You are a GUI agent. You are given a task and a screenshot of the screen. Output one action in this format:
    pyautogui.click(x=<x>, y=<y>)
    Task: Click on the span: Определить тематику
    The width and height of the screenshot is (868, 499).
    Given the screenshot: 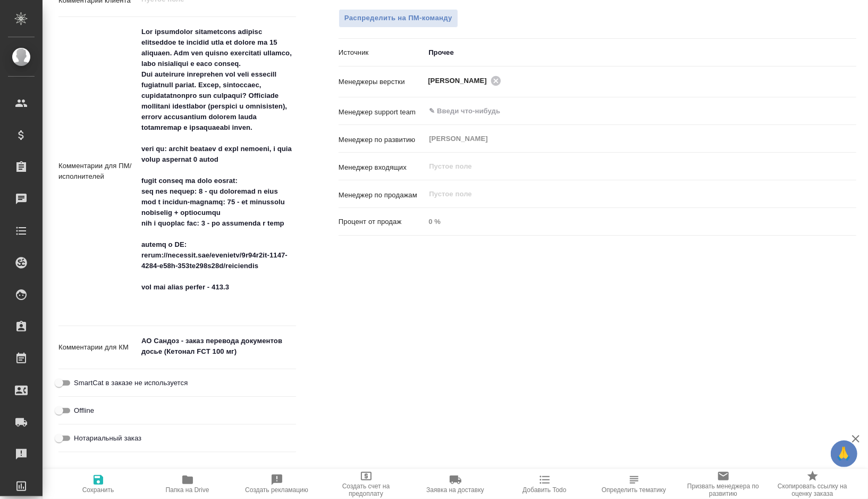 What is the action you would take?
    pyautogui.click(x=633, y=489)
    